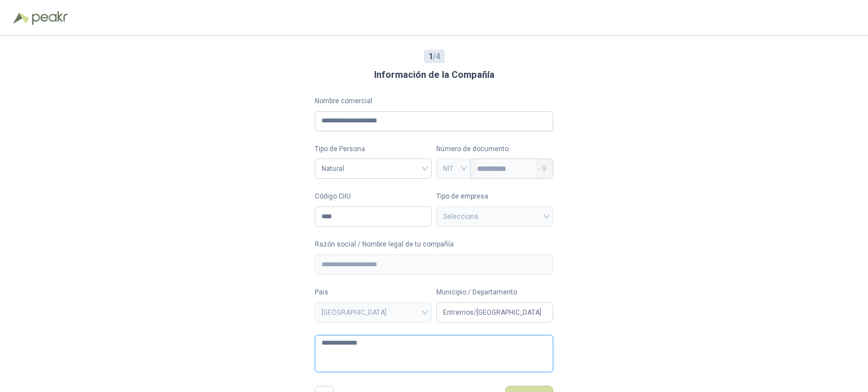  I want to click on b: 1, so click(431, 57).